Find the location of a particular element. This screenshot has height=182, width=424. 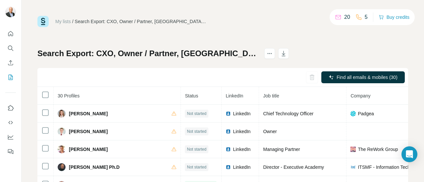

button: Search is located at coordinates (11, 48).